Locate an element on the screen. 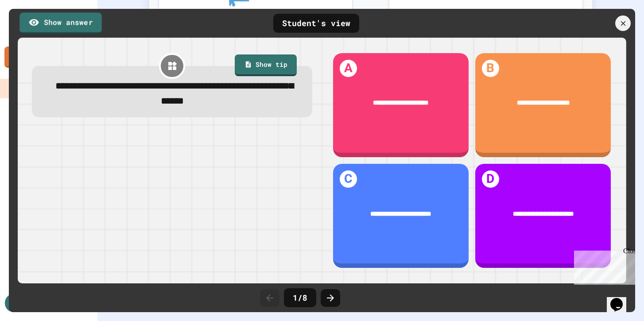 This screenshot has width=644, height=321. h1: A is located at coordinates (348, 68).